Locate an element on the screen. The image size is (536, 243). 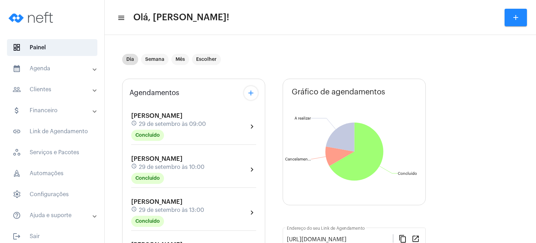
mat-panel-title: Agenda is located at coordinates (53, 68).